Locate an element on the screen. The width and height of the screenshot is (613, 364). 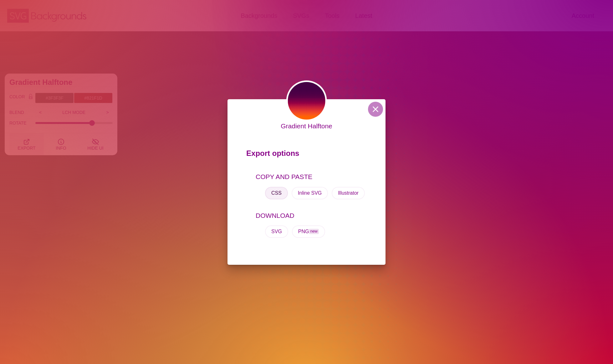
p: COPY AND PASTE is located at coordinates (311, 177).